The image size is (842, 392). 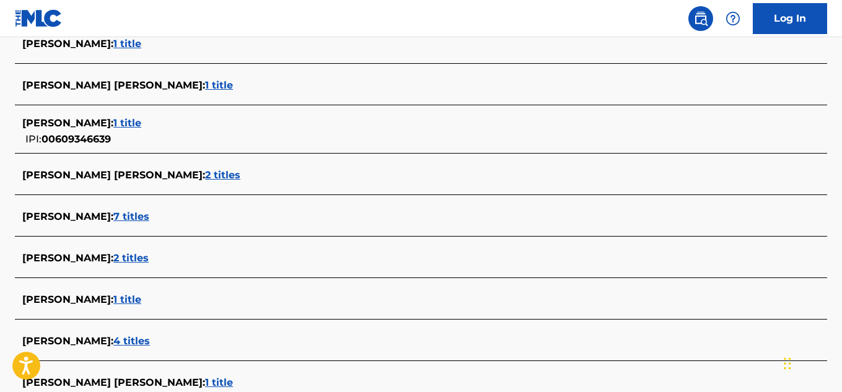 I want to click on span: IPI:, so click(x=33, y=139).